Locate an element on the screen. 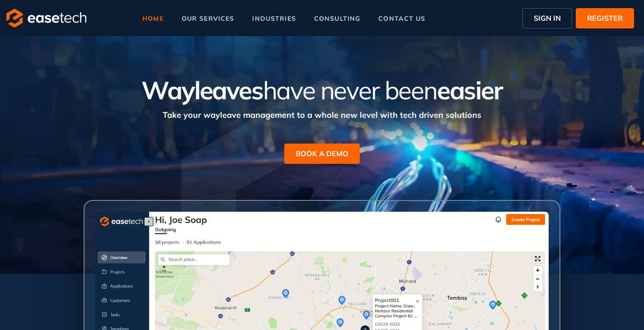  button: SIGN IN is located at coordinates (547, 18).